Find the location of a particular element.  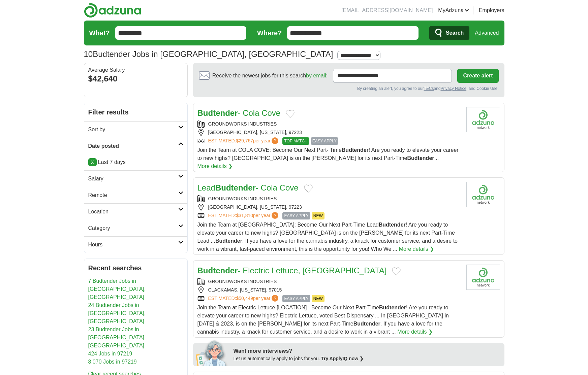

h2: Recent searches is located at coordinates (136, 268).